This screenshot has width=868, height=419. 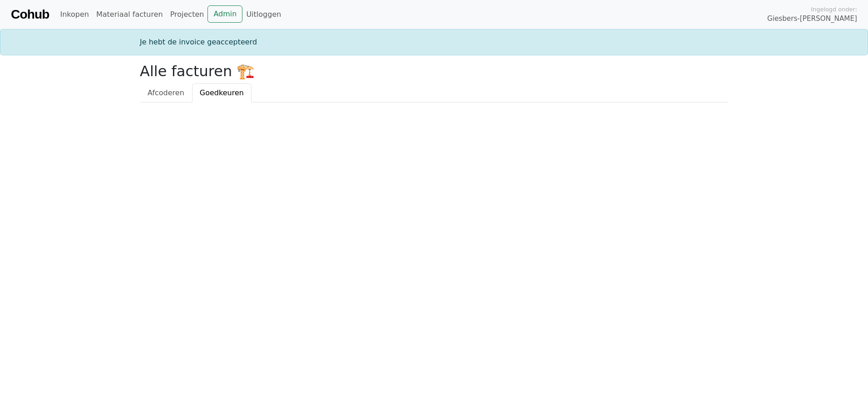 What do you see at coordinates (166, 93) in the screenshot?
I see `a: Afcoderen` at bounding box center [166, 93].